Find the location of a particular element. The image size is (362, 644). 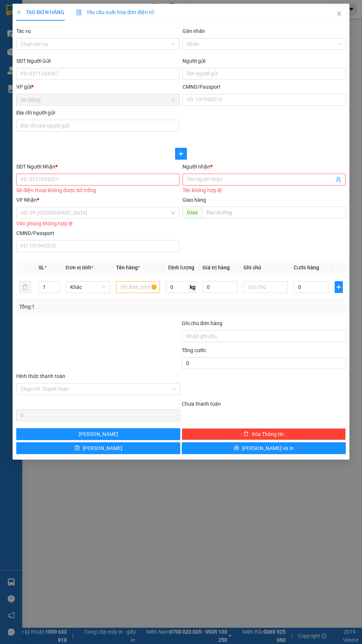

input: VD: Bàn, Ghế is located at coordinates (138, 287).